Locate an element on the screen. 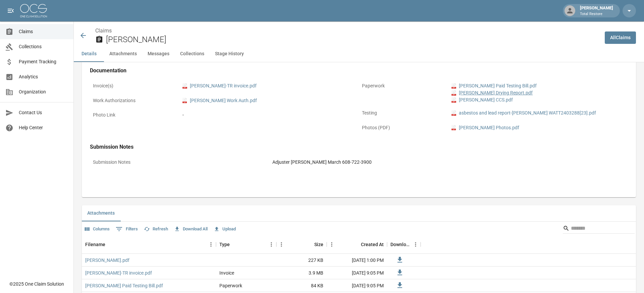  span: Analytics is located at coordinates (43, 77).